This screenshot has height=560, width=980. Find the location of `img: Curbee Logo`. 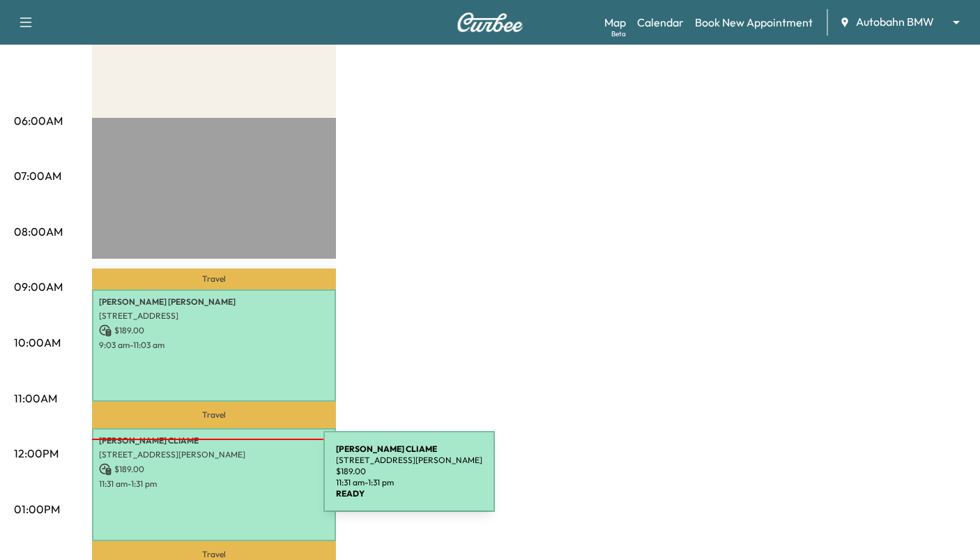

img: Curbee Logo is located at coordinates (490, 22).